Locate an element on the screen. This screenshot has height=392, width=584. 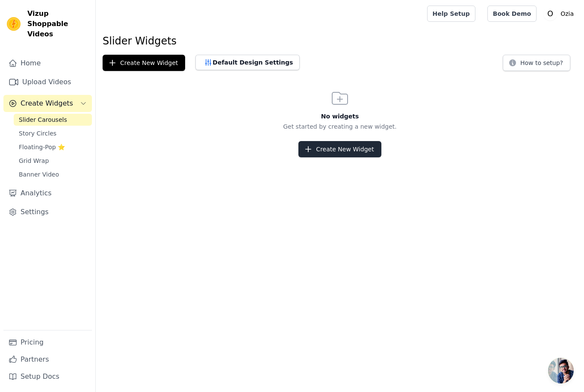
h3: No widgets is located at coordinates (340, 116).